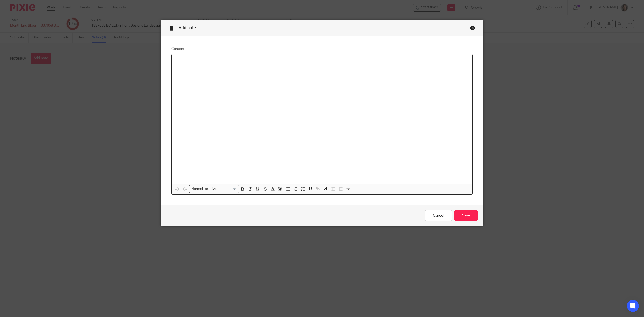 Image resolution: width=644 pixels, height=317 pixels. I want to click on label: Content, so click(322, 49).